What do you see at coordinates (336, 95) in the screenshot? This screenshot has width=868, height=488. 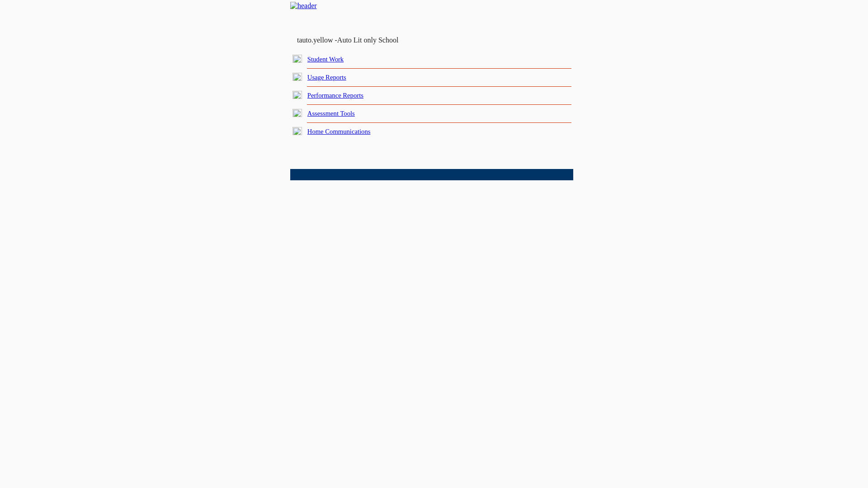 I see `a: Performance Reports` at bounding box center [336, 95].